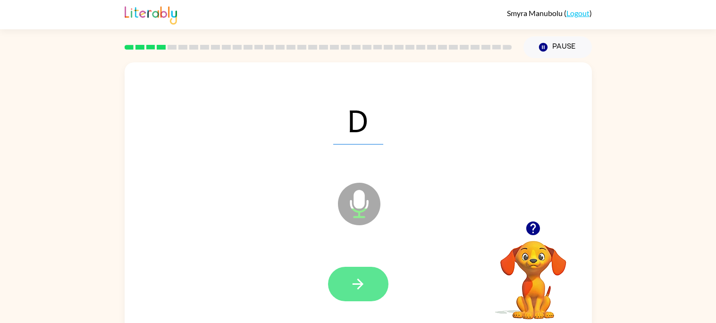  I want to click on span: Smyra Manubolu, so click(535, 13).